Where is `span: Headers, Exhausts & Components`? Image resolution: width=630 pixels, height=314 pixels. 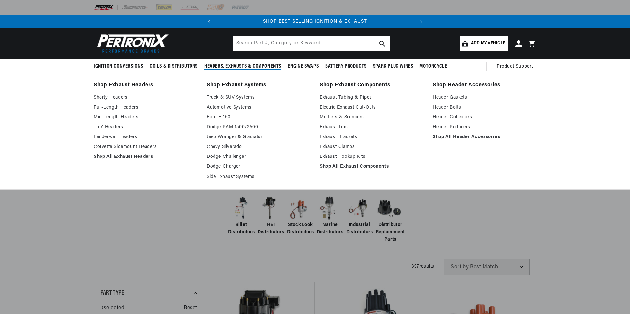 span: Headers, Exhausts & Components is located at coordinates (243, 66).